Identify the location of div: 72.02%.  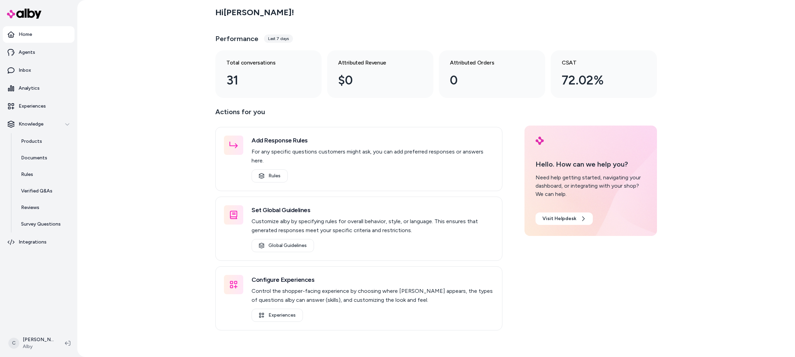
(598, 80).